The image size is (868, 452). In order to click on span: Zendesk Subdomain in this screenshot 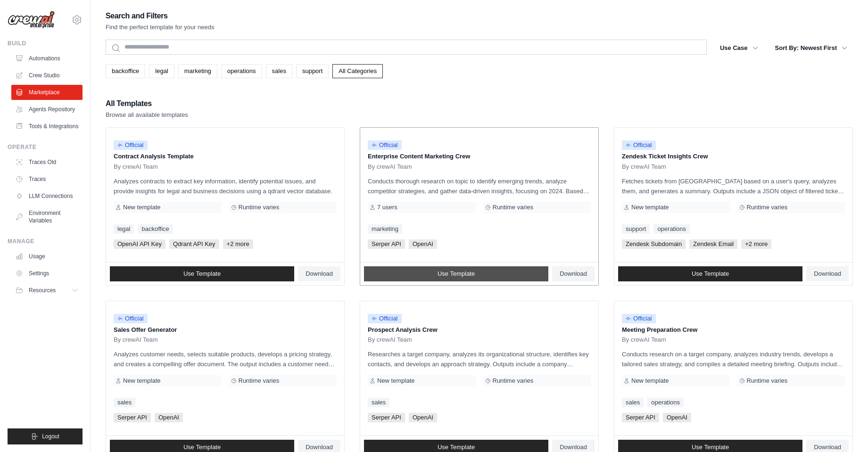, I will do `click(653, 245)`.